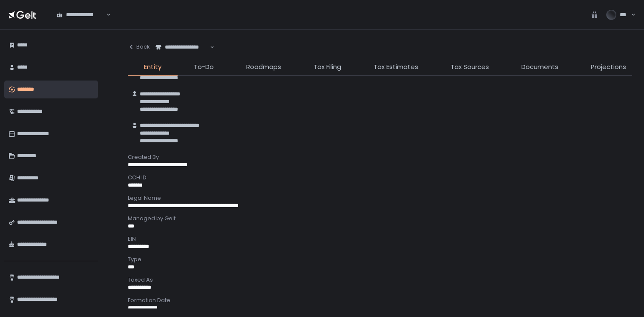 The height and width of the screenshot is (317, 644). I want to click on span: To-Do, so click(203, 67).